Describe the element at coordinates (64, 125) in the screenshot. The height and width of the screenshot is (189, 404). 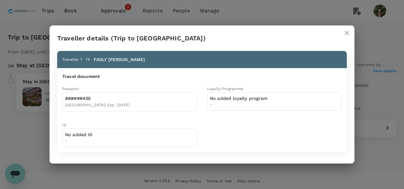
I see `span: ID` at that location.